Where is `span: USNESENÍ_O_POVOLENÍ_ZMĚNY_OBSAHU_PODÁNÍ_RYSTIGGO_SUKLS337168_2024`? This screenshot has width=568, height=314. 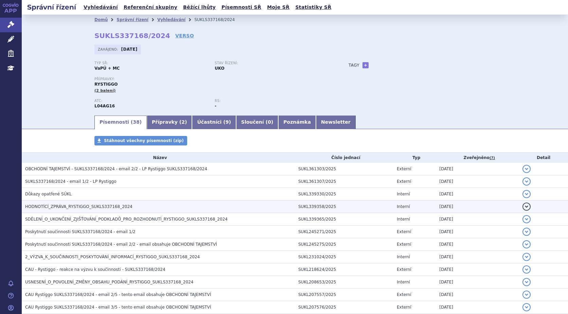
span: USNESENÍ_O_POVOLENÍ_ZMĚNY_OBSAHU_PODÁNÍ_RYSTIGGO_SUKLS337168_2024 is located at coordinates (109, 282).